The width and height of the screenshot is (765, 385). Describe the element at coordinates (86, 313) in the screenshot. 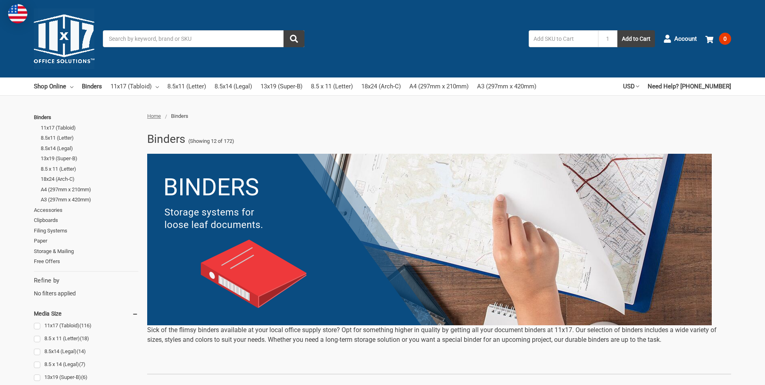

I see `h5: Media Size` at that location.